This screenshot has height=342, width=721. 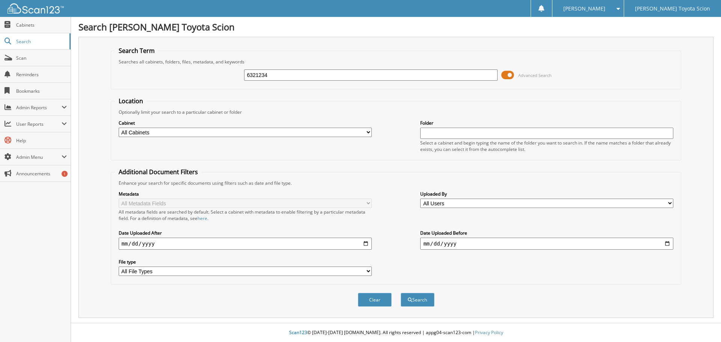 What do you see at coordinates (547, 244) in the screenshot?
I see `input: end` at bounding box center [547, 244].